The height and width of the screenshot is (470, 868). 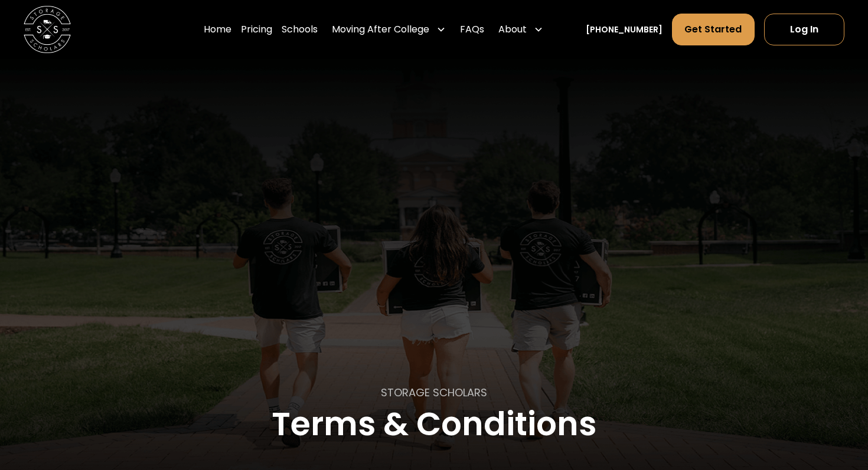 What do you see at coordinates (47, 29) in the screenshot?
I see `img: Storage Scholars main logo` at bounding box center [47, 29].